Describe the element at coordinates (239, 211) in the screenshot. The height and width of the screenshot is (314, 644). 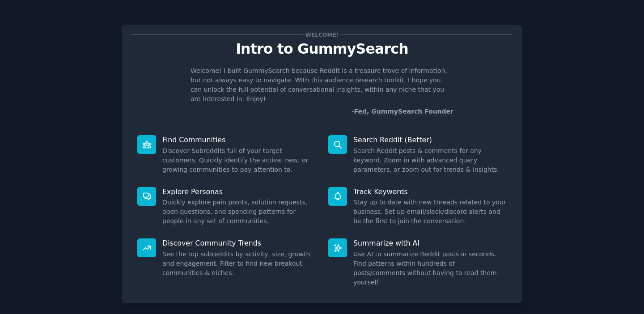
I see `dd: Quickly explore pain points, solution requests, open questions, and spending patterns for people ...` at that location.